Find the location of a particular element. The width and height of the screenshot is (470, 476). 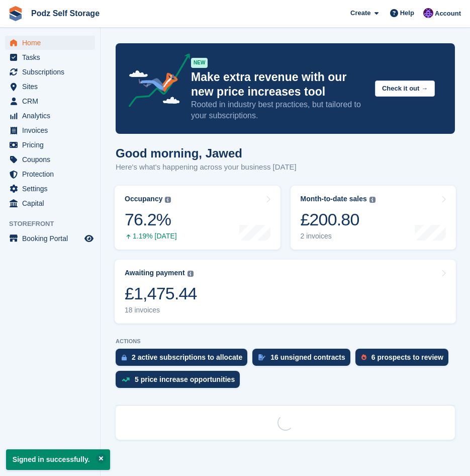

a: Preview store is located at coordinates (89, 239).